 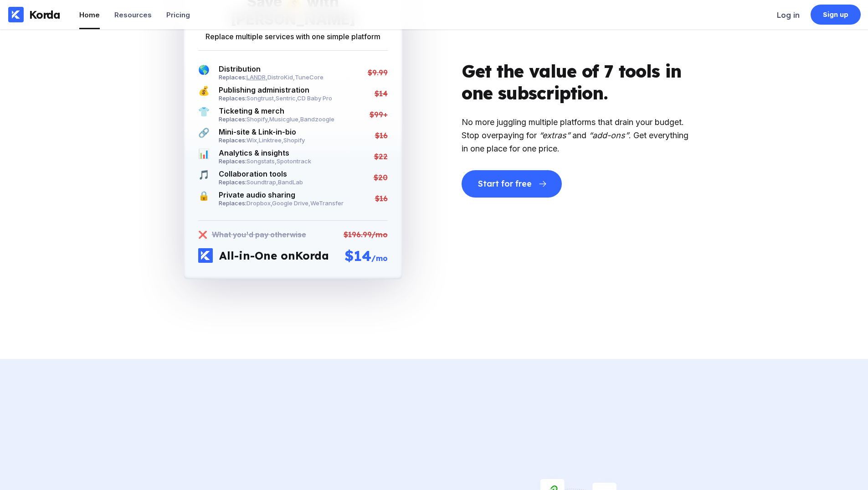 What do you see at coordinates (512, 176) in the screenshot?
I see `a: Start for free` at bounding box center [512, 176].